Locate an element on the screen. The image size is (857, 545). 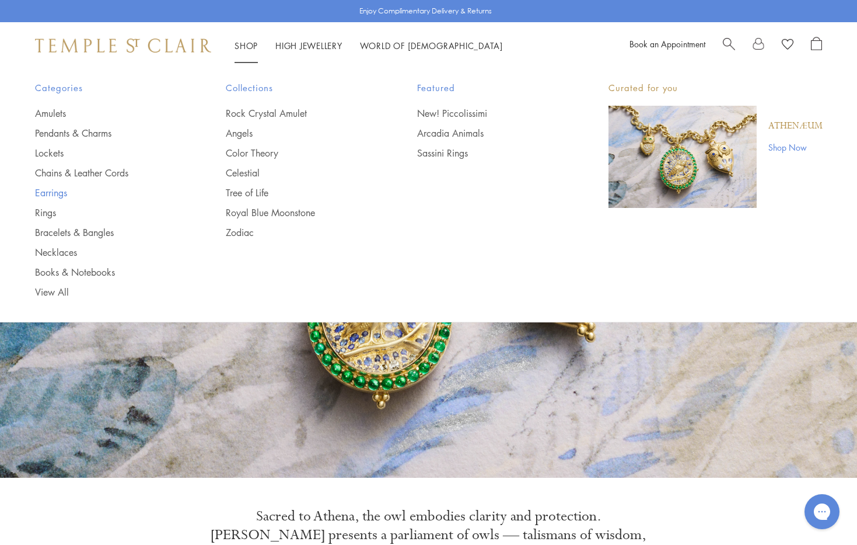
a: Sassini Rings is located at coordinates (490, 153).